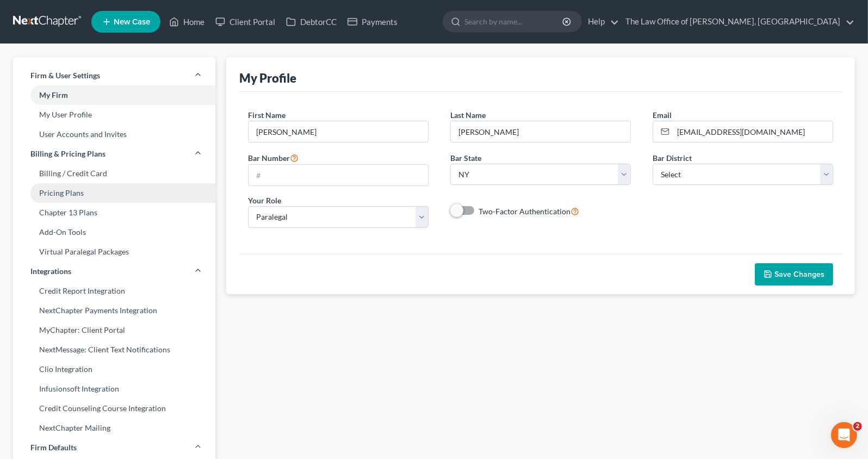  Describe the element at coordinates (525, 211) in the screenshot. I see `span: Two-Factor Authentication` at that location.